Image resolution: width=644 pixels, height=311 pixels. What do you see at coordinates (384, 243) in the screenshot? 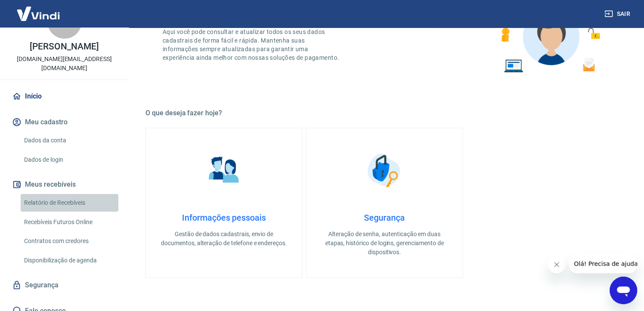
I see `p: Alteração de senha, autenticação em duas etapas, histórico de logins, gerenciamento de dispositivos.` at bounding box center [384, 243].